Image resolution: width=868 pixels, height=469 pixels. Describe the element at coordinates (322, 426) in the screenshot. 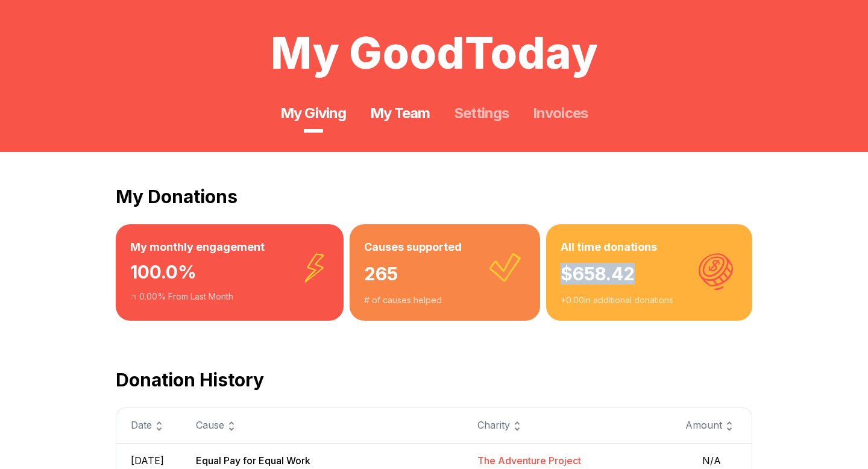

I see `div: Cause` at that location.